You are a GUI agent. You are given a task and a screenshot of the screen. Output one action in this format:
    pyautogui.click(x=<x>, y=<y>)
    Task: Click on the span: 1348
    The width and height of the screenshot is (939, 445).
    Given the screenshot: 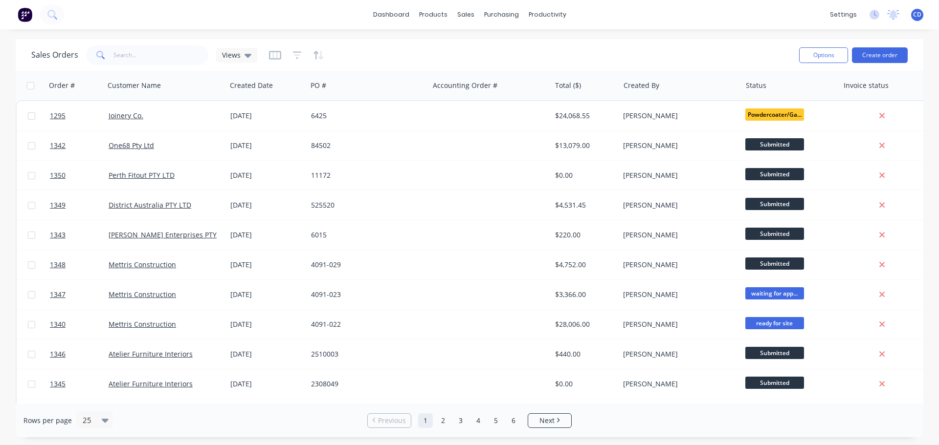 What is the action you would take?
    pyautogui.click(x=58, y=265)
    